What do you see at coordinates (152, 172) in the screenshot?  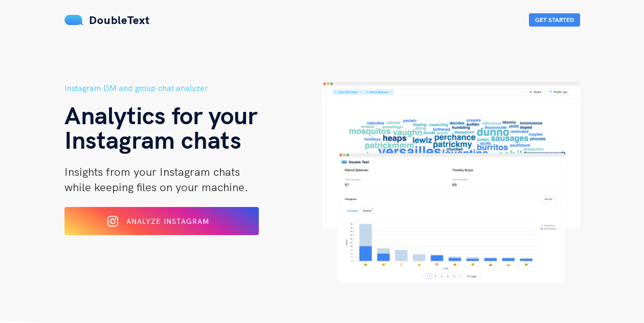 I see `span: Insights from your Instagram chats` at bounding box center [152, 172].